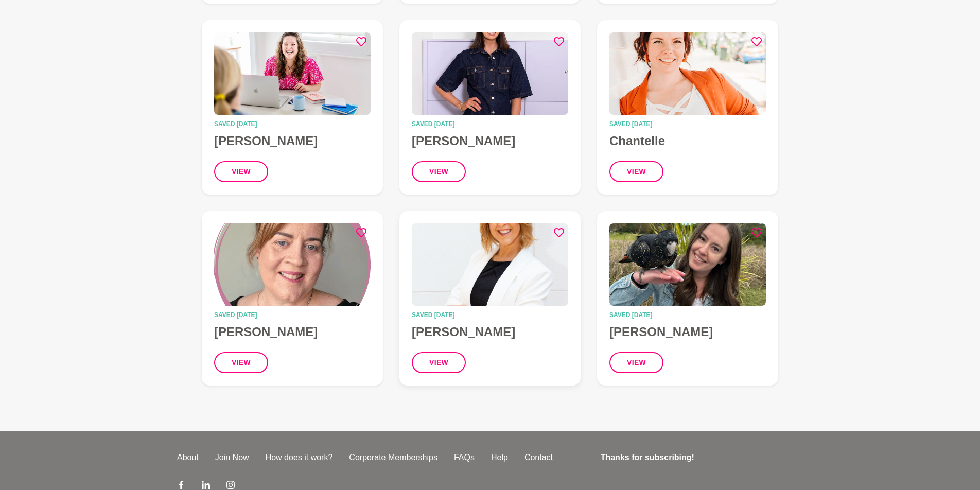 The height and width of the screenshot is (490, 980). What do you see at coordinates (698, 457) in the screenshot?
I see `h4: Thanks for subscribing!` at bounding box center [698, 457].